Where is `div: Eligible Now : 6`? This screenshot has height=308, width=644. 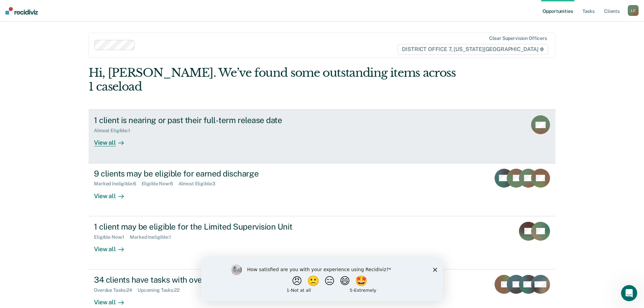
div: Eligible Now : 6 is located at coordinates (160, 183).